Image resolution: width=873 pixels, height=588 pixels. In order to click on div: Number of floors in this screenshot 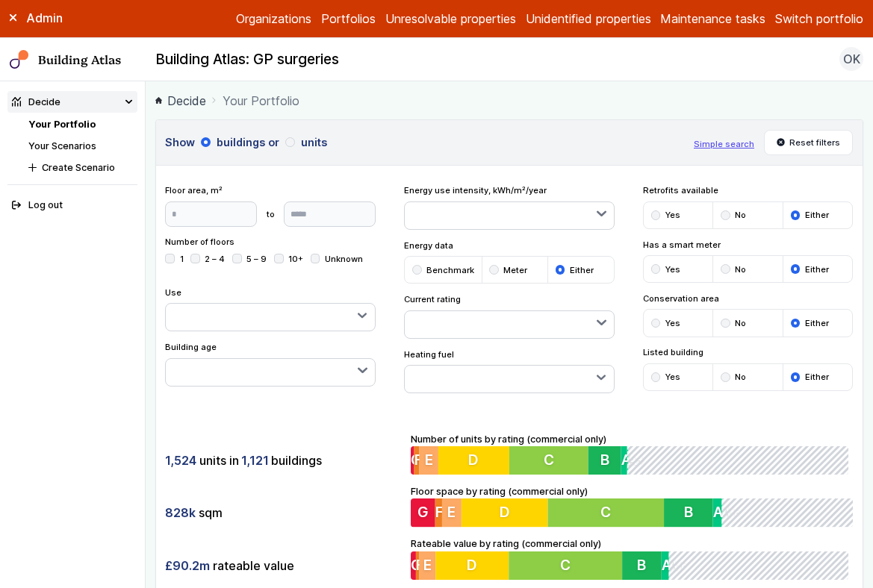, I will do `click(269, 256)`.